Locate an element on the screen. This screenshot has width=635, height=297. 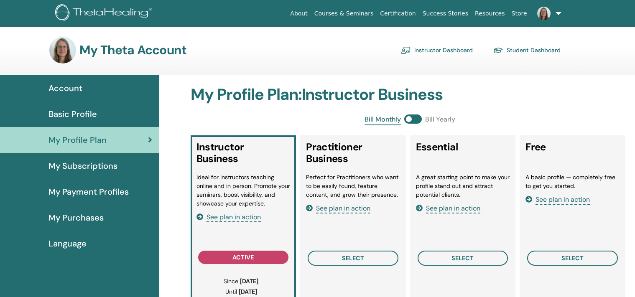
li: Perfect for Practitioners who want to be easily found, feature content, and grow their presence. is located at coordinates (353, 186).